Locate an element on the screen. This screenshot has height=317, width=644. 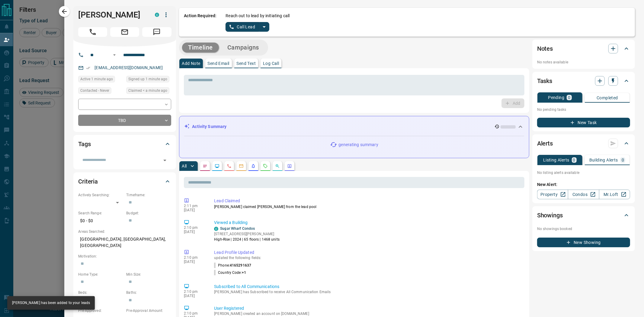
p: No notes available is located at coordinates (584, 62).